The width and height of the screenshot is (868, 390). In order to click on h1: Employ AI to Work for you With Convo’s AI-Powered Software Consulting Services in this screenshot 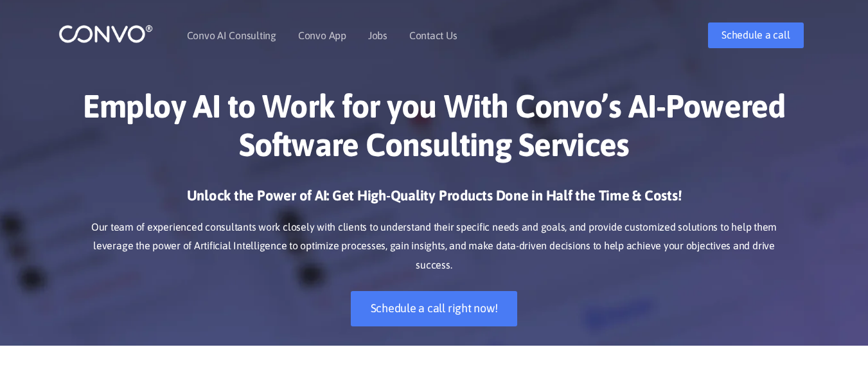, I will do `click(435, 130)`.